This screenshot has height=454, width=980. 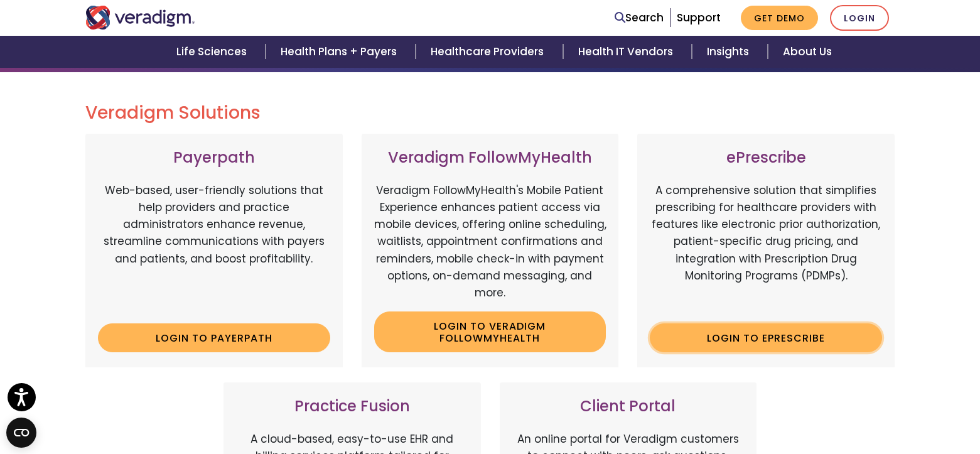 I want to click on a: About Us, so click(x=807, y=52).